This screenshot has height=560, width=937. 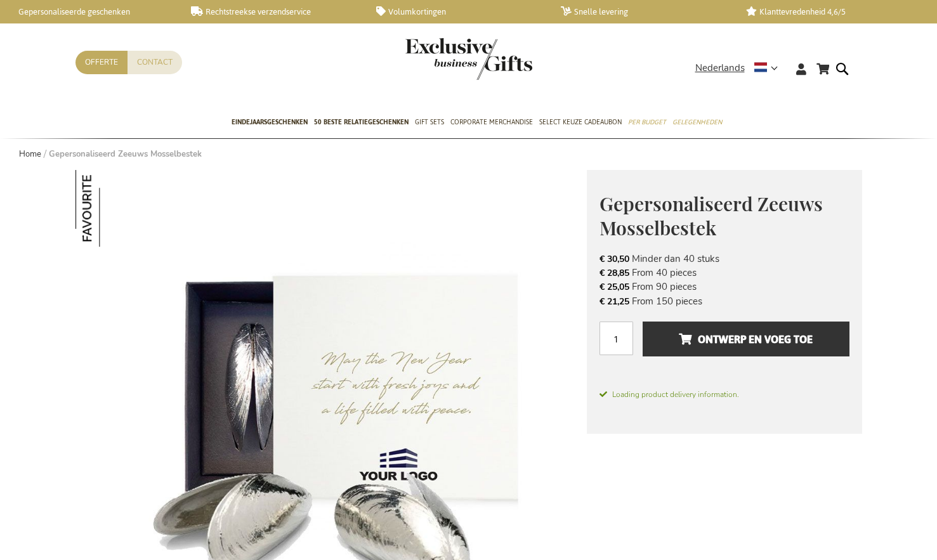 What do you see at coordinates (273, 11) in the screenshot?
I see `a: Rechtstreekse verzendservice` at bounding box center [273, 11].